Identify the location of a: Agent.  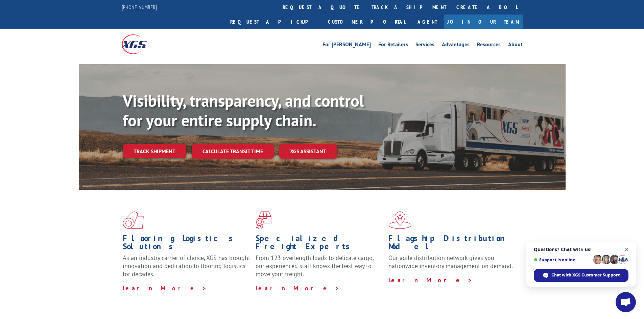
(427, 21).